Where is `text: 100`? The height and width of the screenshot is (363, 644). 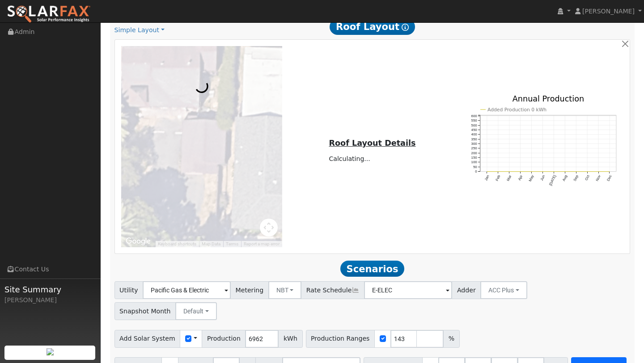 text: 100 is located at coordinates (474, 162).